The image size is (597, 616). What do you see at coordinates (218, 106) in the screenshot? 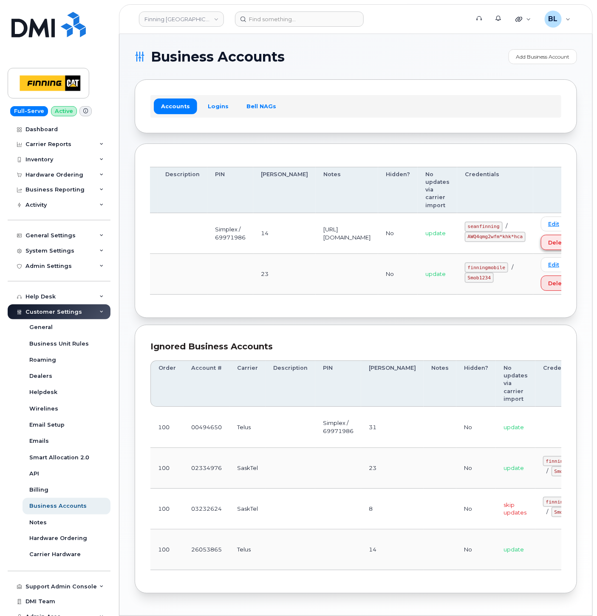
I see `a: Logins` at bounding box center [218, 106].